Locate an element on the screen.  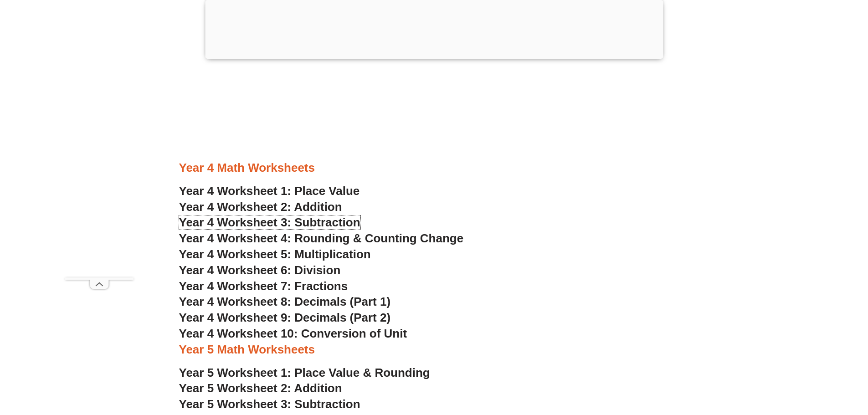
span: Year 5 Worksheet 2: Addition is located at coordinates (261, 388).